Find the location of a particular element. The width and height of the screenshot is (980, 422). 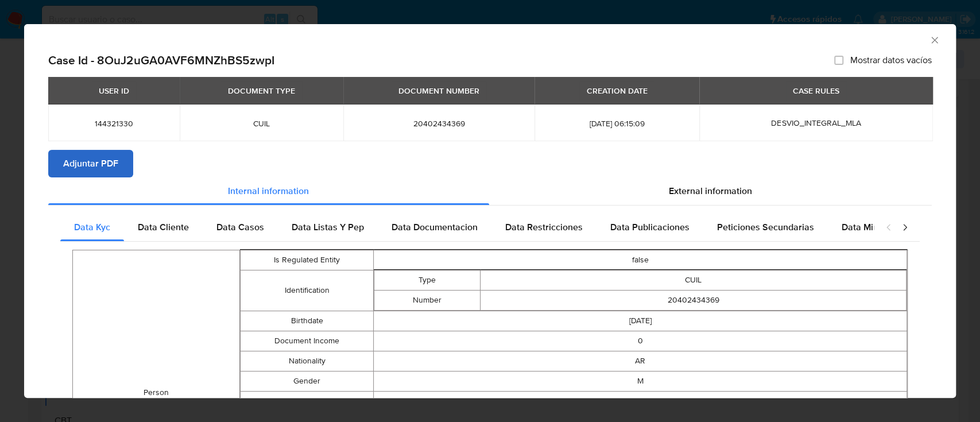

div: USER ID is located at coordinates (114, 91).